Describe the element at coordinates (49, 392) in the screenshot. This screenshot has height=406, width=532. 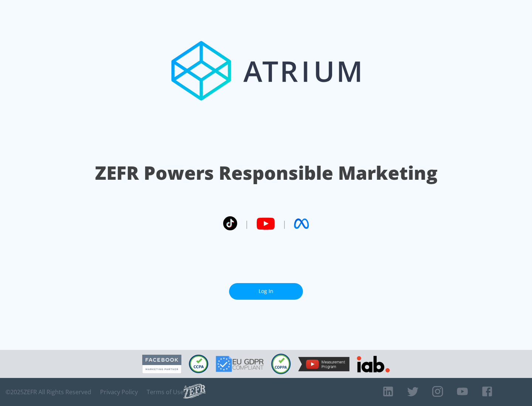
I see `span: © 2025 ZEFR All Rights Reserved` at that location.